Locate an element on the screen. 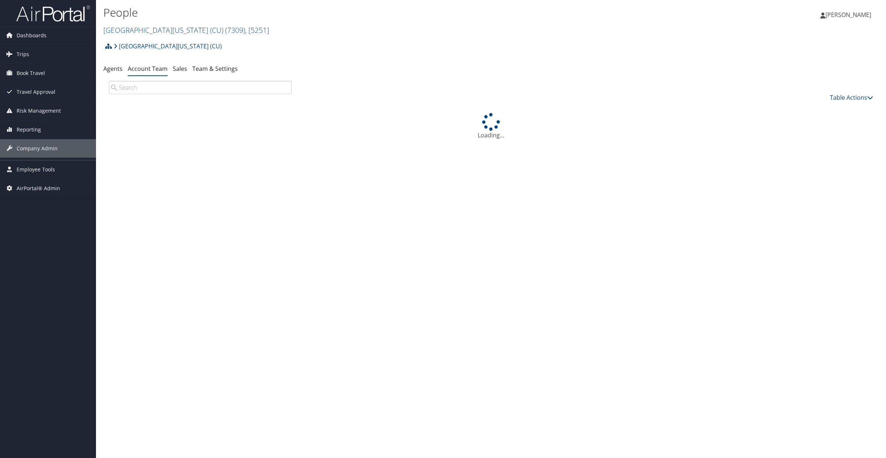 The height and width of the screenshot is (458, 886). a: Sales is located at coordinates (180, 69).